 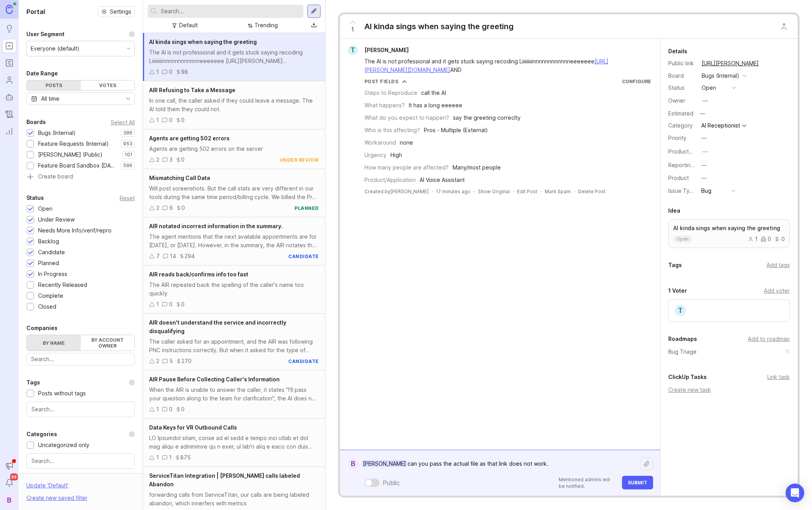 I want to click on a: Ideas, so click(x=9, y=29).